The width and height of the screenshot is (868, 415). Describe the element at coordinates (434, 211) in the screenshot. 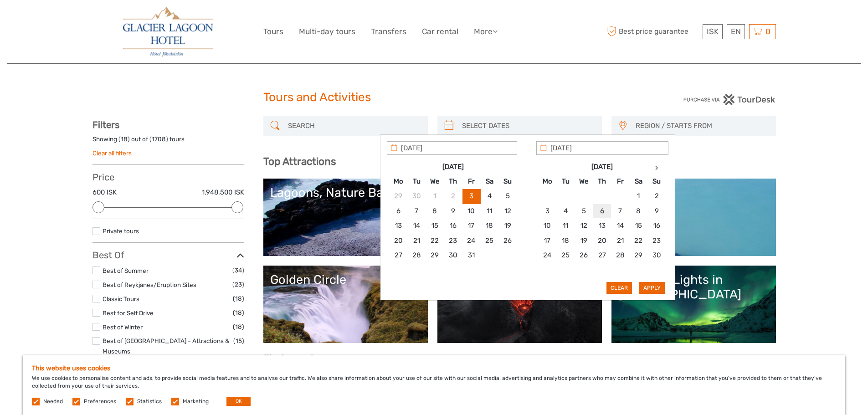

I see `td: 8` at that location.